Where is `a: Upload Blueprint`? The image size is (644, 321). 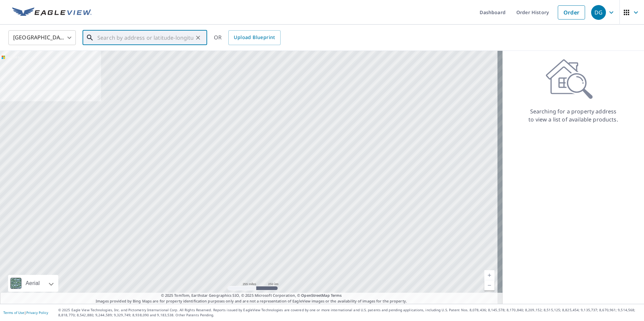 a: Upload Blueprint is located at coordinates (254, 38).